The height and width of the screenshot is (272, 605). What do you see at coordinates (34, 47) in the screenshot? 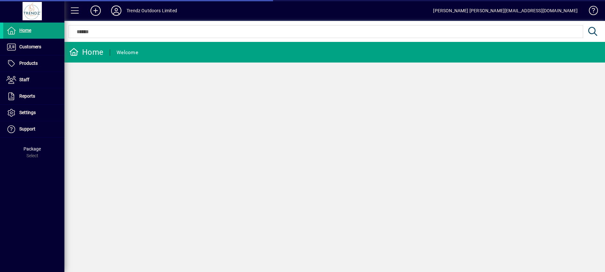
I see `a: Customers` at bounding box center [34, 47].